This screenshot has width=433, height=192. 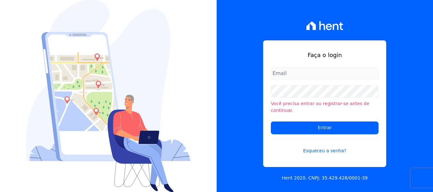 What do you see at coordinates (325, 73) in the screenshot?
I see `input: Email` at bounding box center [325, 73].